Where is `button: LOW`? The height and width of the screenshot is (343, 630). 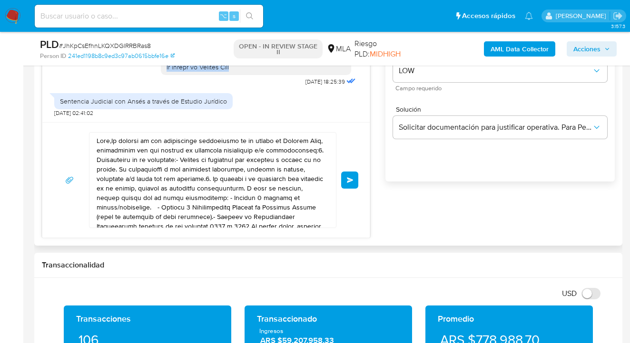
button: LOW is located at coordinates (500, 71).